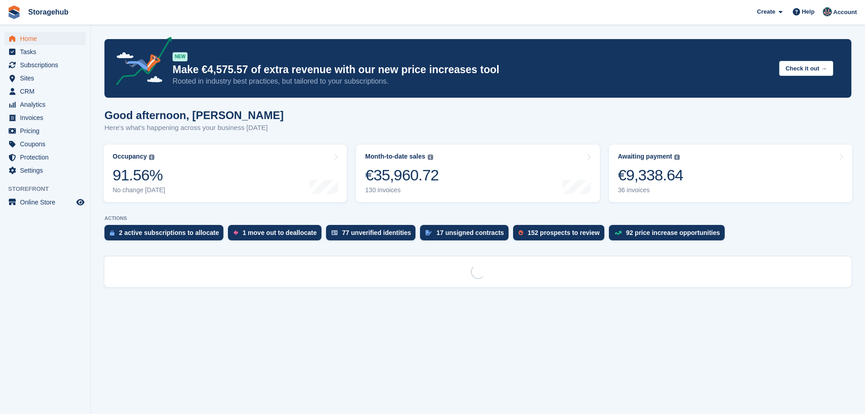 This screenshot has height=414, width=865. What do you see at coordinates (809, 12) in the screenshot?
I see `span: Help` at bounding box center [809, 12].